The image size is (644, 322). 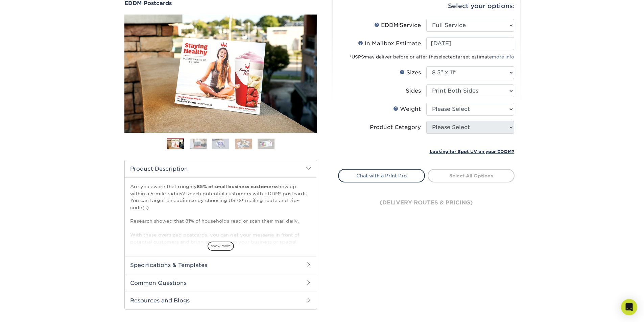 I want to click on h2: Specifications & Templates, so click(x=221, y=265).